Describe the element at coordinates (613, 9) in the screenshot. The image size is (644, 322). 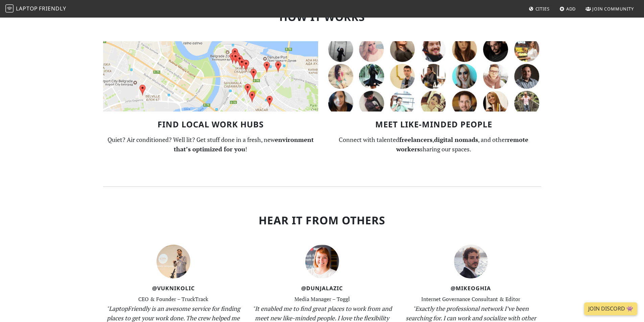
I see `span: Join Community` at that location.